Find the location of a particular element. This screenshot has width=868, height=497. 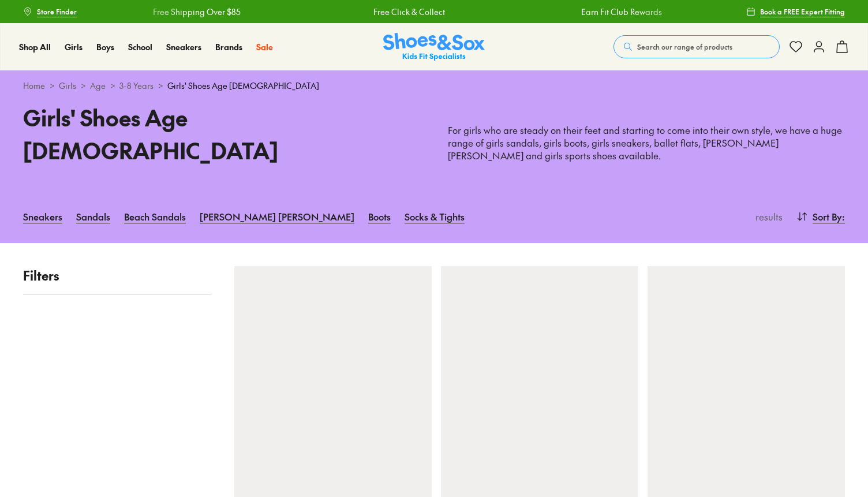

a: Book a FREE Expert Fitting is located at coordinates (796, 12).